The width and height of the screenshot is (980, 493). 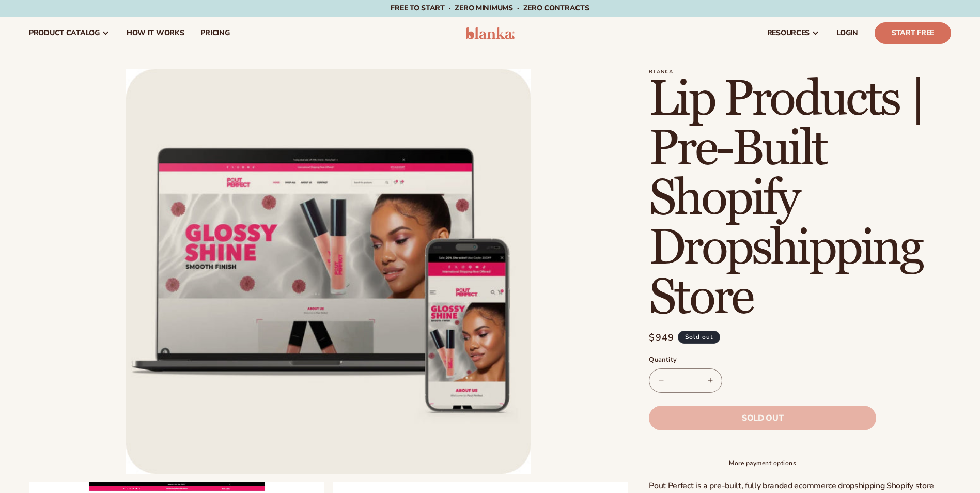 What do you see at coordinates (661, 338) in the screenshot?
I see `span: $949` at bounding box center [661, 338].